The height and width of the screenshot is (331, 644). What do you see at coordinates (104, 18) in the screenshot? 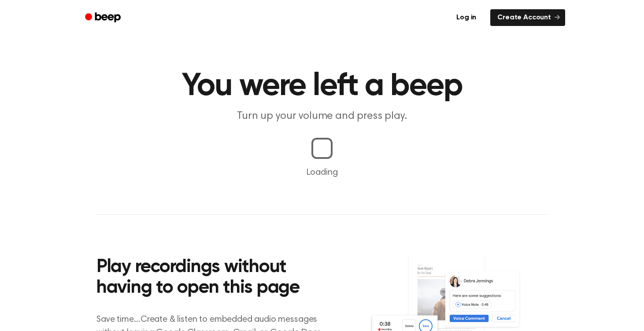
I see `a: Beep` at bounding box center [104, 18].